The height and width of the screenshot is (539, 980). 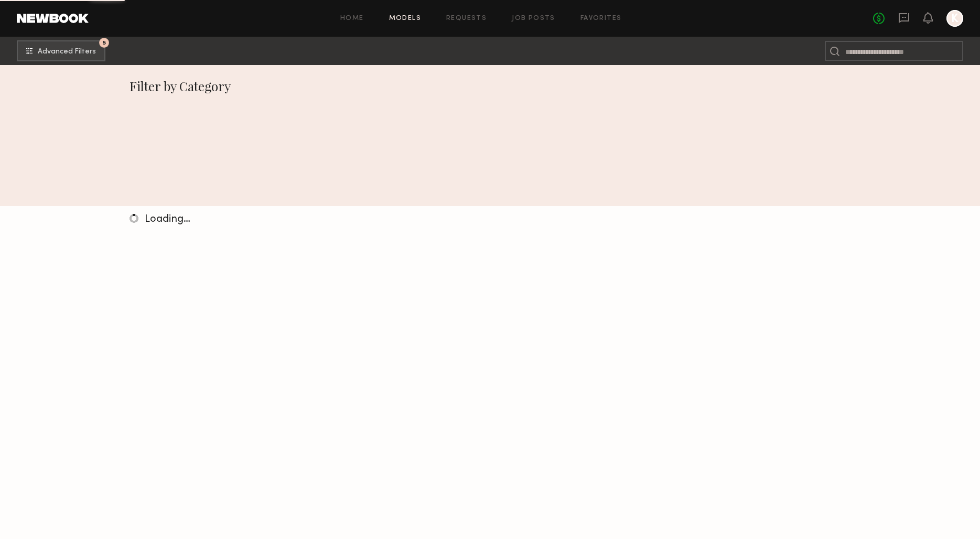 What do you see at coordinates (490, 86) in the screenshot?
I see `div: Filter by Category` at bounding box center [490, 86].